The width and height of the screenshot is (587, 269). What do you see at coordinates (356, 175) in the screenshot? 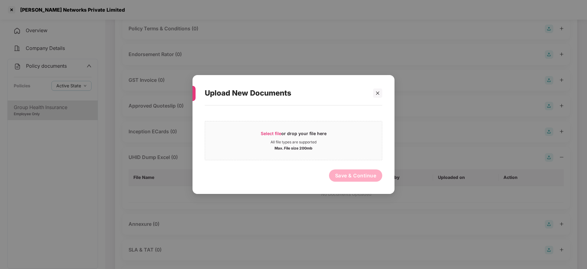
I see `button: Save & Continue` at bounding box center [356, 175].